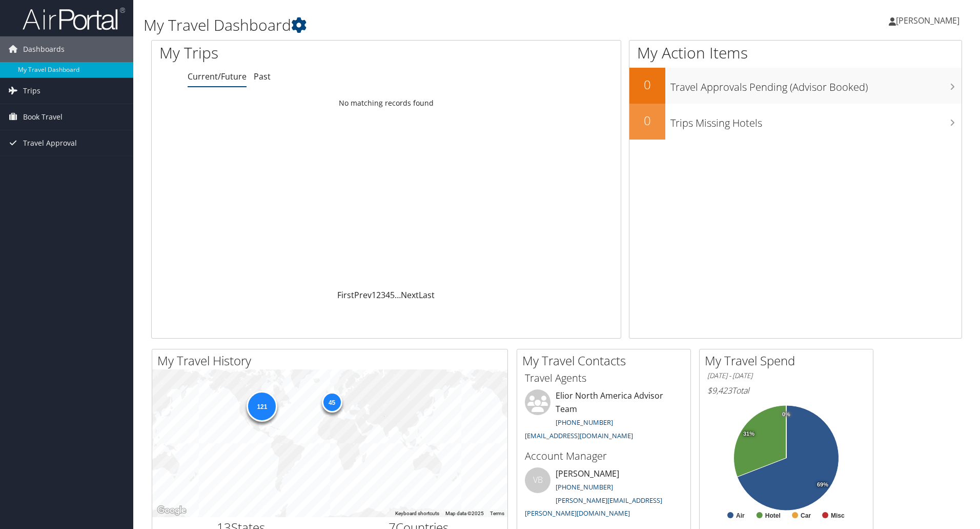 This screenshot has height=529, width=980. What do you see at coordinates (419, 25) in the screenshot?
I see `h1: My Travel Dashboard` at bounding box center [419, 25].